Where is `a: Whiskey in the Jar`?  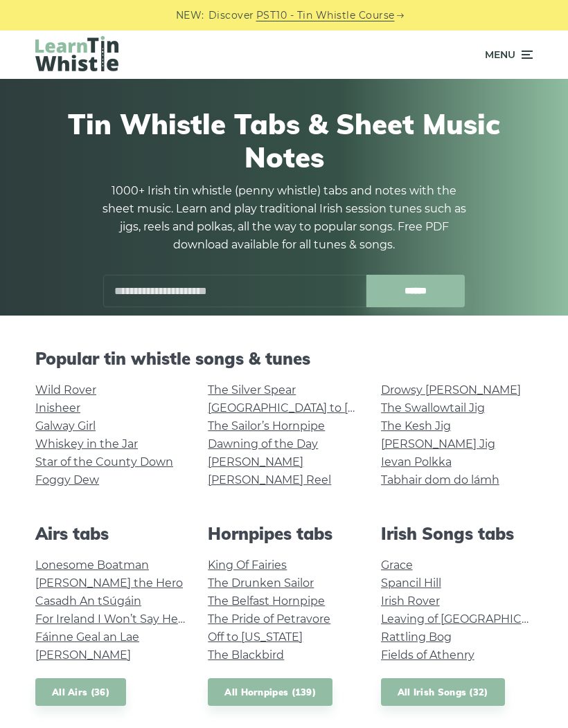 a: Whiskey in the Jar is located at coordinates (87, 444).